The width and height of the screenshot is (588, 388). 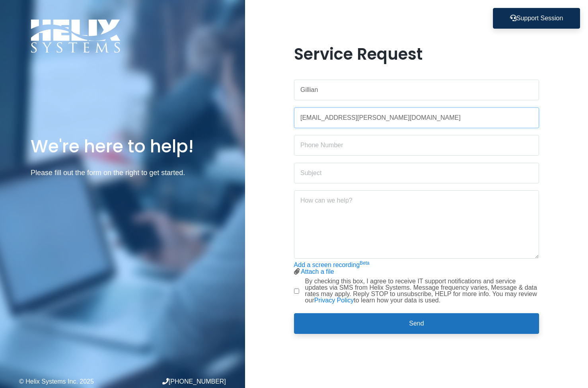 What do you see at coordinates (122, 146) in the screenshot?
I see `h1: We're here to help!` at bounding box center [122, 146].